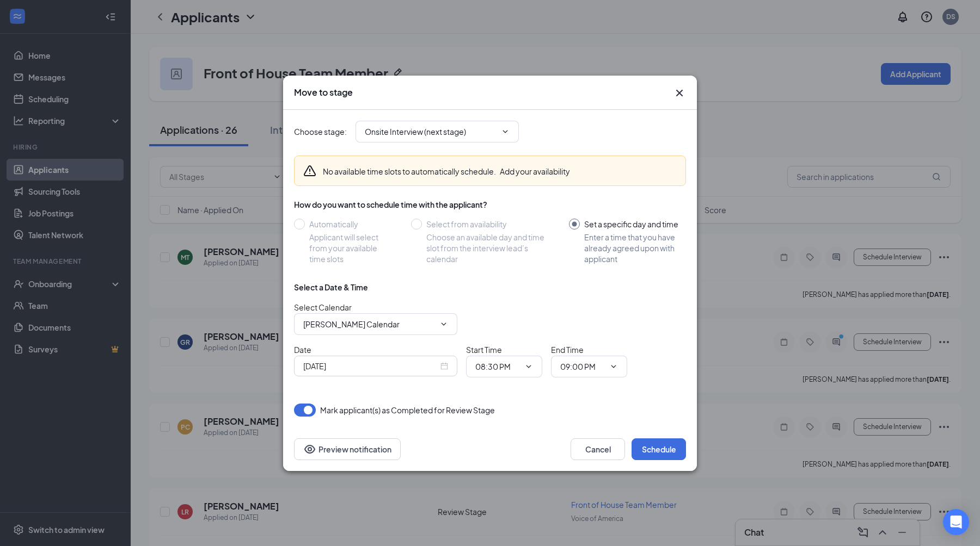  What do you see at coordinates (490, 204) in the screenshot?
I see `div: How do you want to schedule time with the applicant?` at bounding box center [490, 204].